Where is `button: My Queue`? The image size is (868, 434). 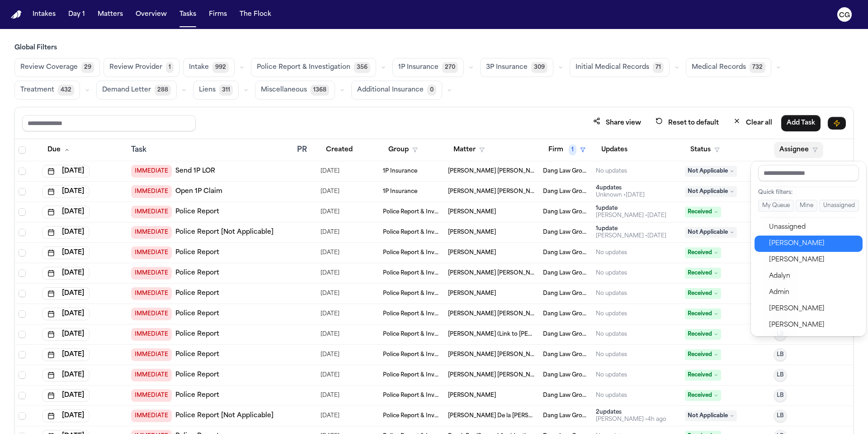
button: My Queue is located at coordinates (776, 206).